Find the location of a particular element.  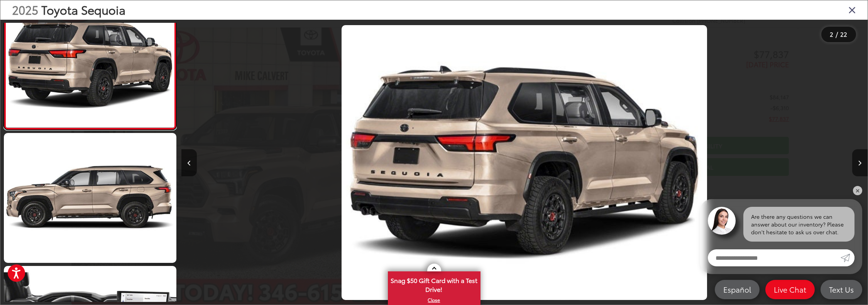

span: Text Us is located at coordinates (841, 289).